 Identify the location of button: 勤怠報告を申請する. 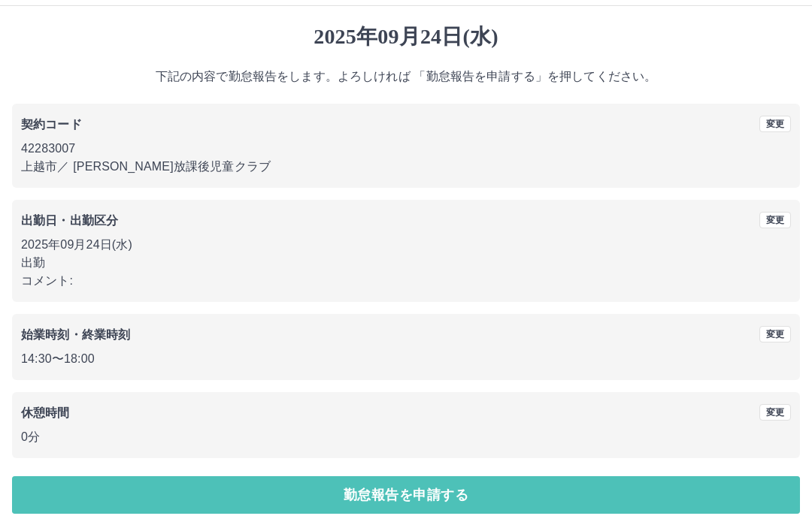
(406, 495).